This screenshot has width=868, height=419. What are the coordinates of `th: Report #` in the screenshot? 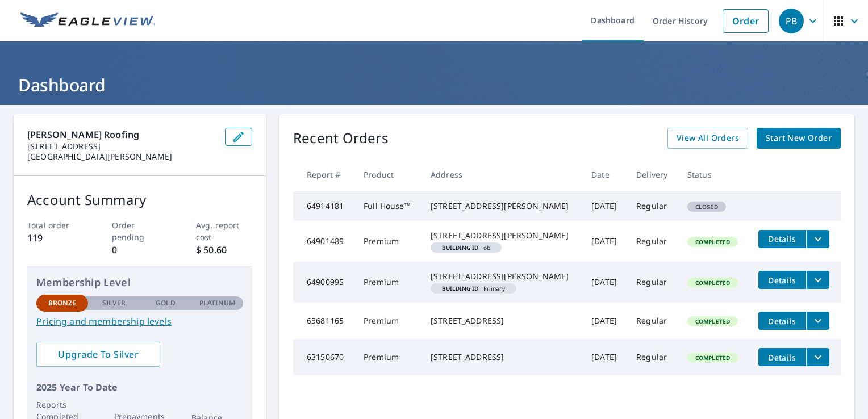 It's located at (324, 174).